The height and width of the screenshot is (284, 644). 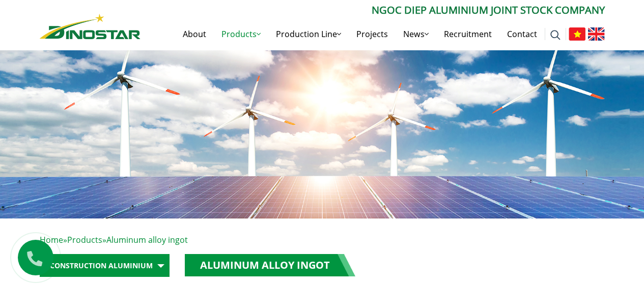 What do you see at coordinates (147, 240) in the screenshot?
I see `span: Aluminum alloy ingot` at bounding box center [147, 240].